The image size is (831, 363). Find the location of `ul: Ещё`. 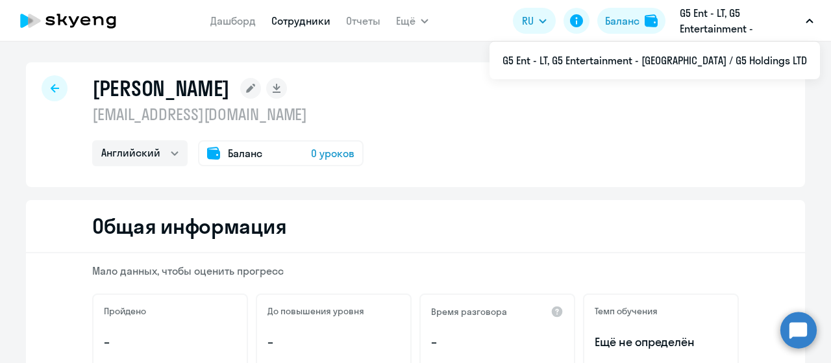

ul: Ещё is located at coordinates (654, 60).